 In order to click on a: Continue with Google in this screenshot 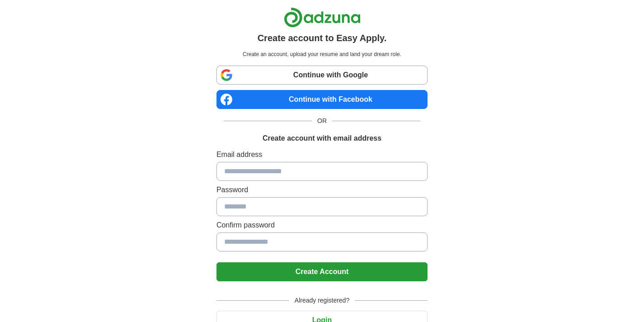, I will do `click(322, 75)`.